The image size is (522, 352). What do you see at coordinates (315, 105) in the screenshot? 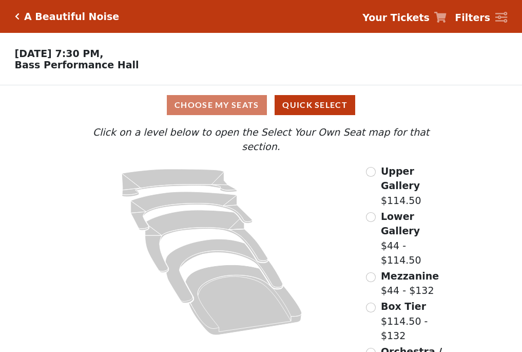
I see `button: Quick Select` at bounding box center [315, 105].